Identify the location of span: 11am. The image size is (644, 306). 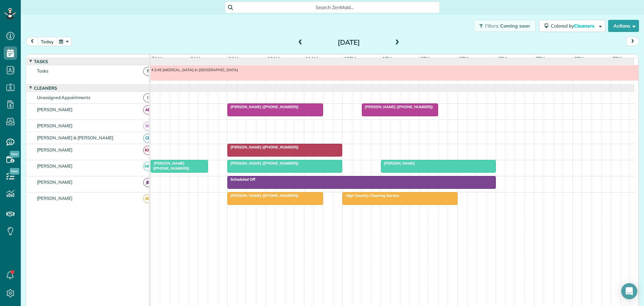
(312, 58).